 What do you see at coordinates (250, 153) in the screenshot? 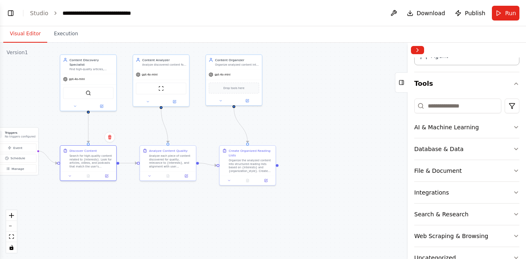
I see `div: Create Organized Reading Lists` at bounding box center [250, 153].